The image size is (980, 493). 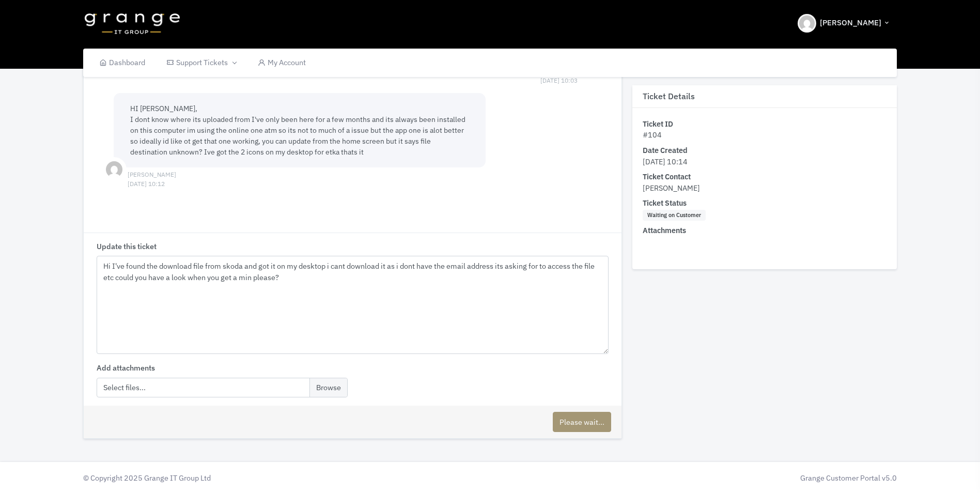 I want to click on label: Update this ticket, so click(x=127, y=247).